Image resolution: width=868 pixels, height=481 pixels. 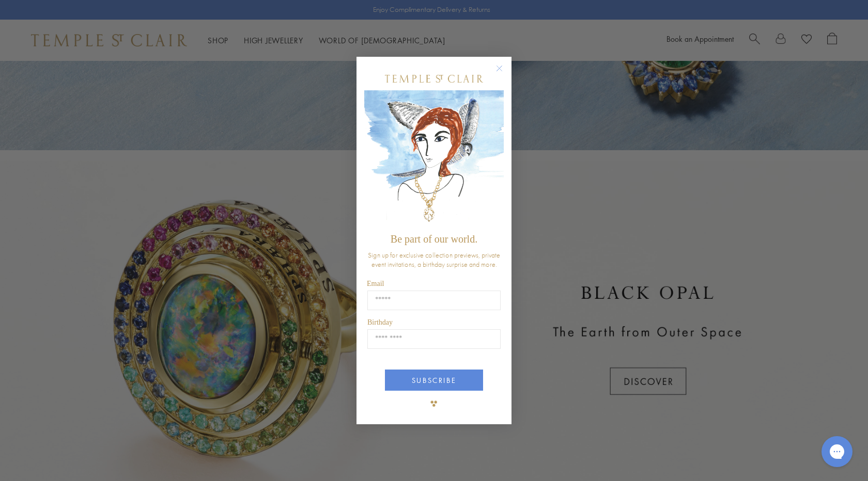 I want to click on button: SUBSCRIBE, so click(x=434, y=380).